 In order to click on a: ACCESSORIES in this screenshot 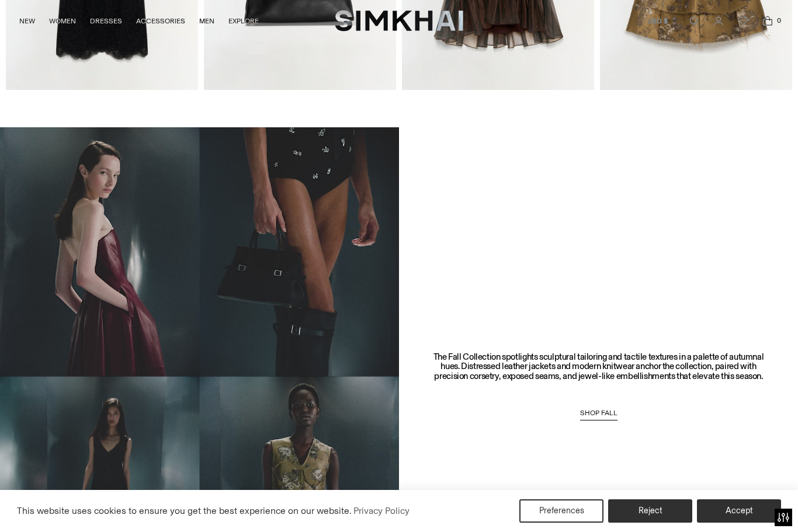, I will do `click(161, 21)`.